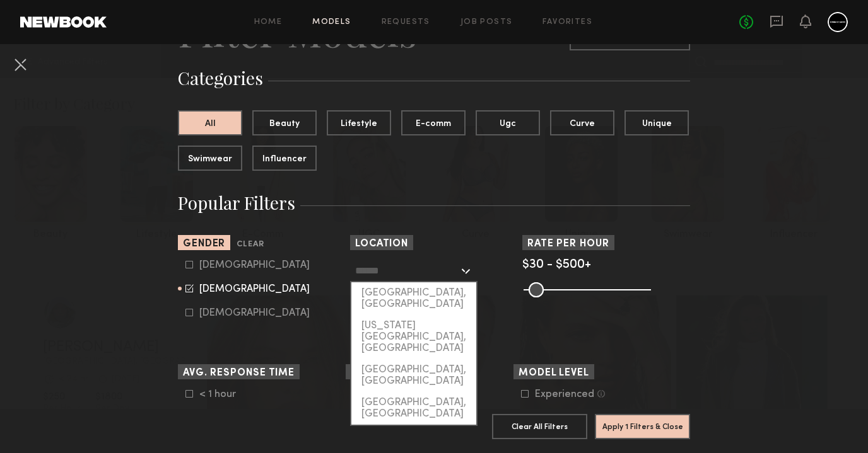 Image resolution: width=868 pixels, height=453 pixels. What do you see at coordinates (406, 22) in the screenshot?
I see `a: Requests` at bounding box center [406, 22].